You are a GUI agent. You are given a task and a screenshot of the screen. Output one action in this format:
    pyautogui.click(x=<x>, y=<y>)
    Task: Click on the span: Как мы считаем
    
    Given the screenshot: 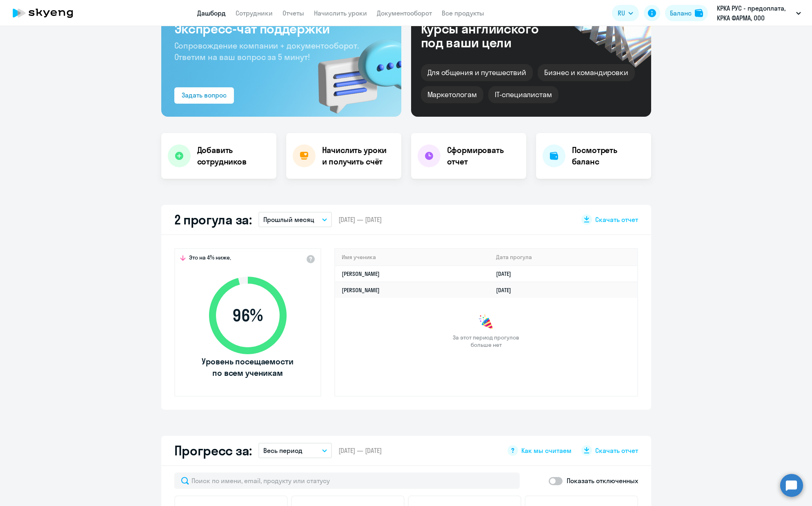 What is the action you would take?
    pyautogui.click(x=546, y=450)
    